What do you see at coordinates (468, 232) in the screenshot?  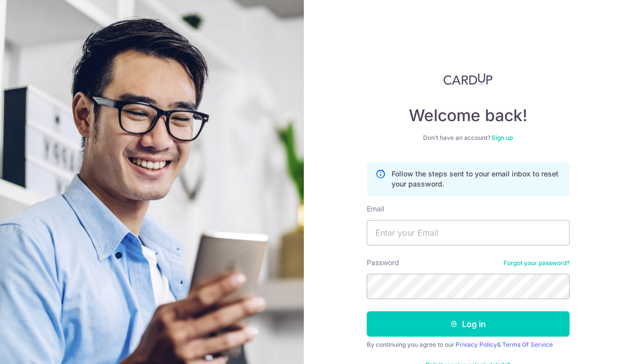 I see `input: Enter your Email` at bounding box center [468, 232].